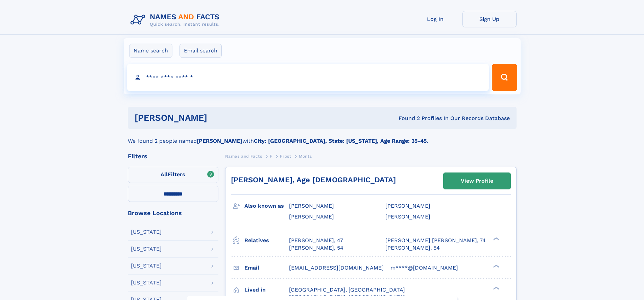 Image resolution: width=644 pixels, height=300 pixels. Describe the element at coordinates (201, 51) in the screenshot. I see `label: Email search` at that location.